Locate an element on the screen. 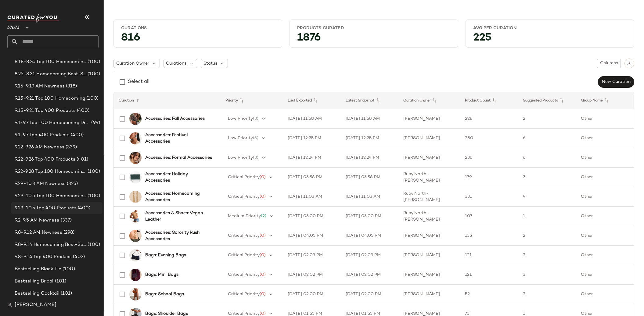 This screenshot has height=316, width=644. th: Latest Snapshot is located at coordinates (370, 101).